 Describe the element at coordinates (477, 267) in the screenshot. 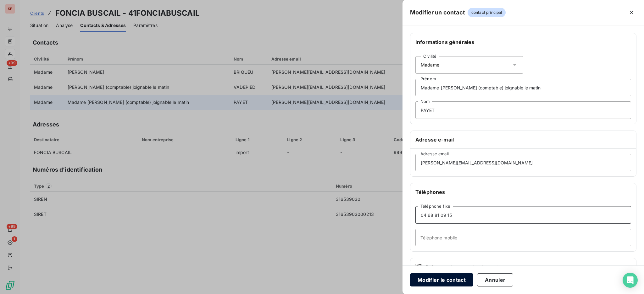

I see `span: - Segmentation de la relance` at that location.